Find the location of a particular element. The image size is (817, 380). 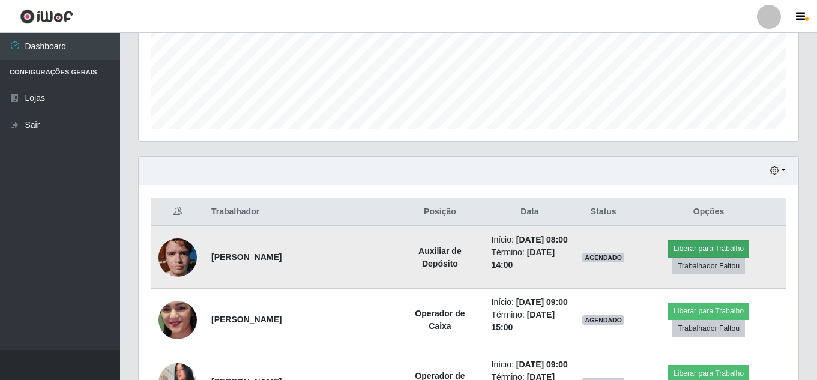

th: Status is located at coordinates (603, 212).